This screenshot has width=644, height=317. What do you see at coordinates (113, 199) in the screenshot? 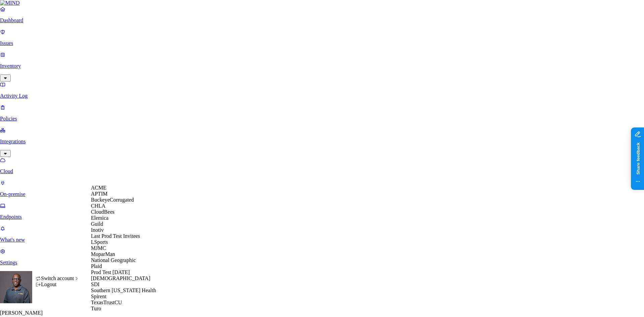
I see `span: BuckeyeCorrugated` at bounding box center [113, 199].